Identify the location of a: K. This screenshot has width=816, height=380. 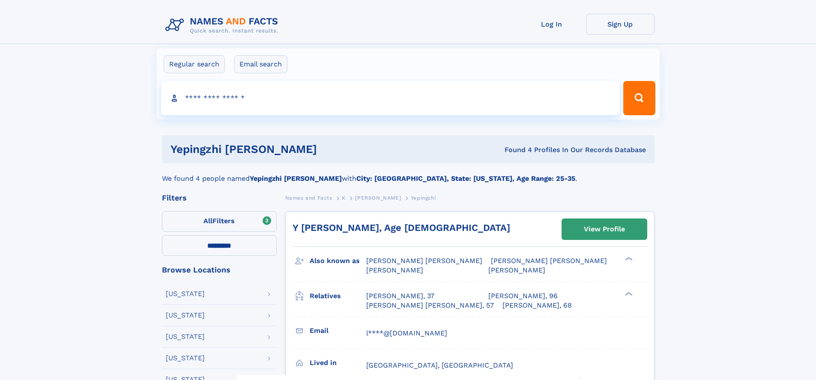
(344, 198).